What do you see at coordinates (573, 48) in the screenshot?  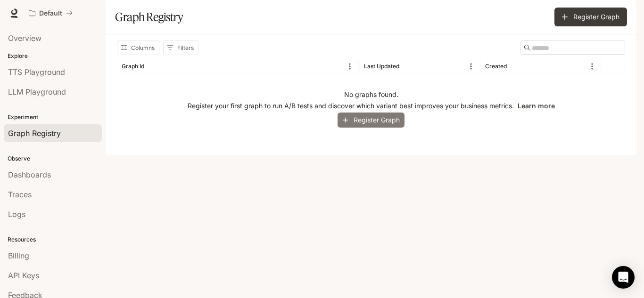 I see `div: Search` at bounding box center [573, 48].